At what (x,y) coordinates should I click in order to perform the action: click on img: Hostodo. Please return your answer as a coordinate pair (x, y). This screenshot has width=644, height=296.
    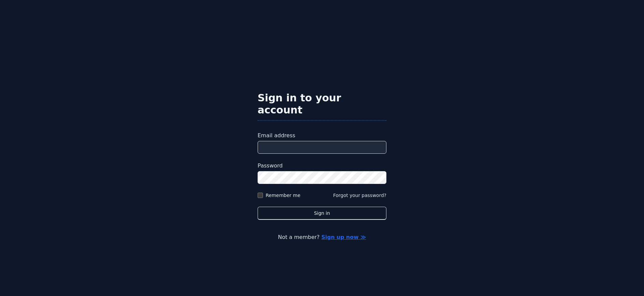
    Looking at the image, I should click on (322, 68).